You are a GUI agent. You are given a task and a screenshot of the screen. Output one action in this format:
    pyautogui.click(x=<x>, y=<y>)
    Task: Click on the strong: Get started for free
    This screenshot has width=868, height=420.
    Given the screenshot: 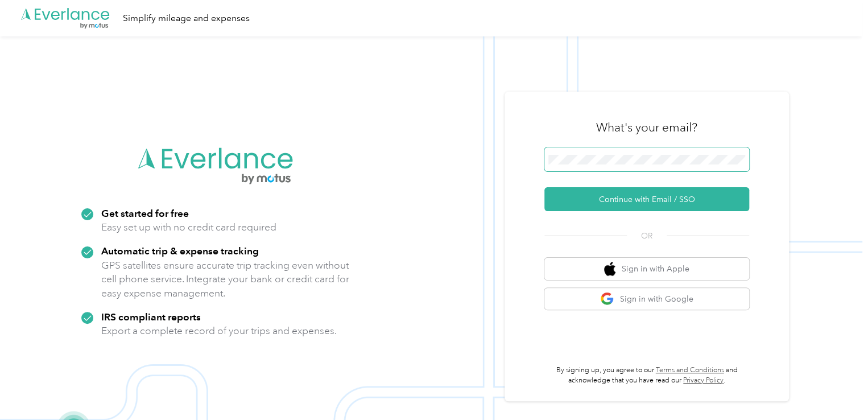 What is the action you would take?
    pyautogui.click(x=145, y=213)
    